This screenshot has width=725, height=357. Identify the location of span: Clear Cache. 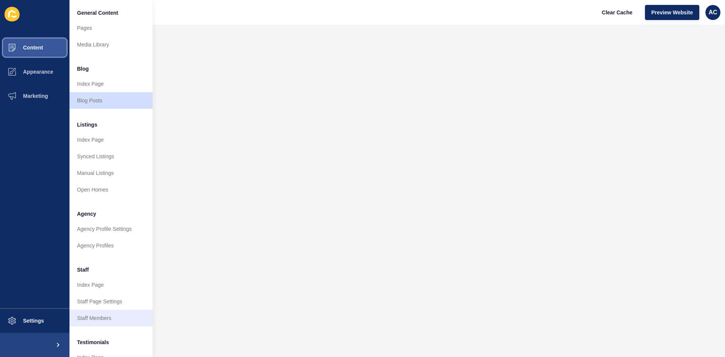
(617, 12).